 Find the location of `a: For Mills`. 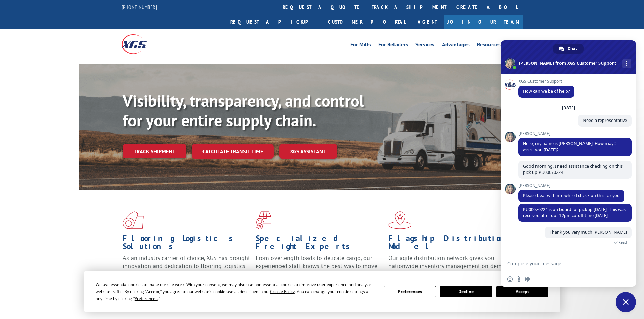

a: For Mills is located at coordinates (361, 46).